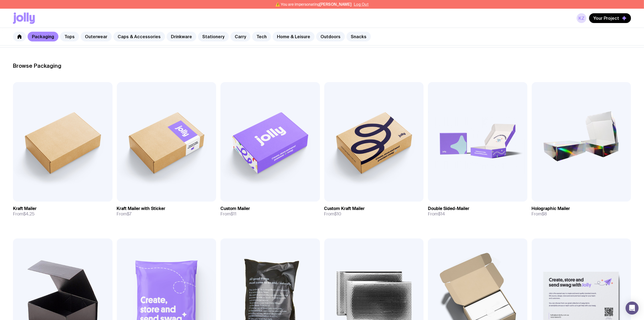 Image resolution: width=644 pixels, height=320 pixels. Describe the element at coordinates (139, 37) in the screenshot. I see `a: Caps & Accessories` at that location.